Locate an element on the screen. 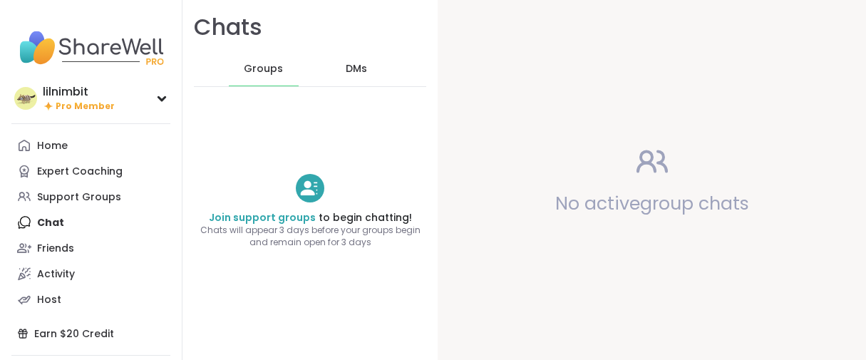  a: Activity is located at coordinates (91, 274).